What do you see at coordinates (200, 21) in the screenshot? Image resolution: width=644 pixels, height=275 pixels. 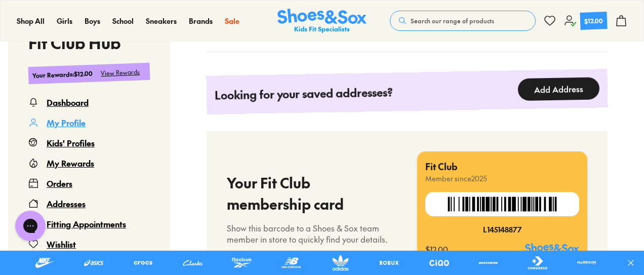 I see `a: Brands` at bounding box center [200, 21].